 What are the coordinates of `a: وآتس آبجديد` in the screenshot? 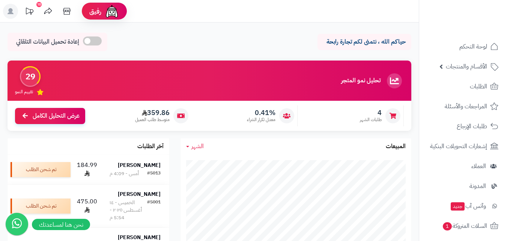 It's located at (463, 206).